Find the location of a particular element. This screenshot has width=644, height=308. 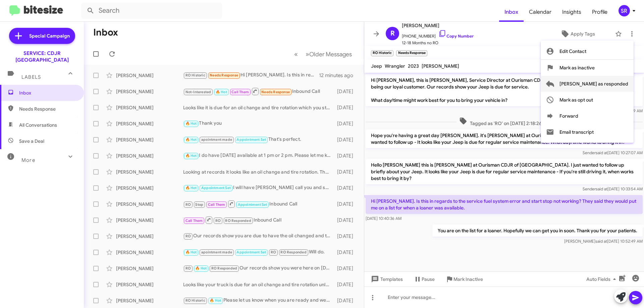

span: Edit Contact is located at coordinates (573, 51).